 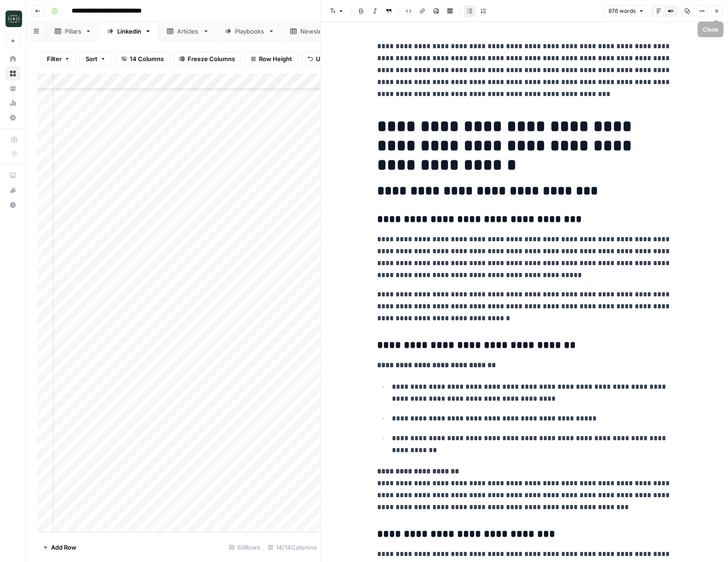 What do you see at coordinates (13, 176) in the screenshot?
I see `a: AirOps Academy` at bounding box center [13, 176].